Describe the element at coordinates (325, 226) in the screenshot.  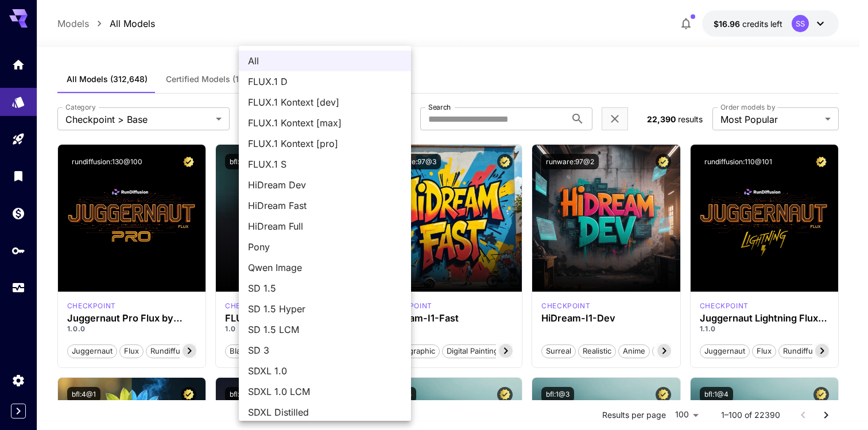
I see `span: HiDream Full` at that location.